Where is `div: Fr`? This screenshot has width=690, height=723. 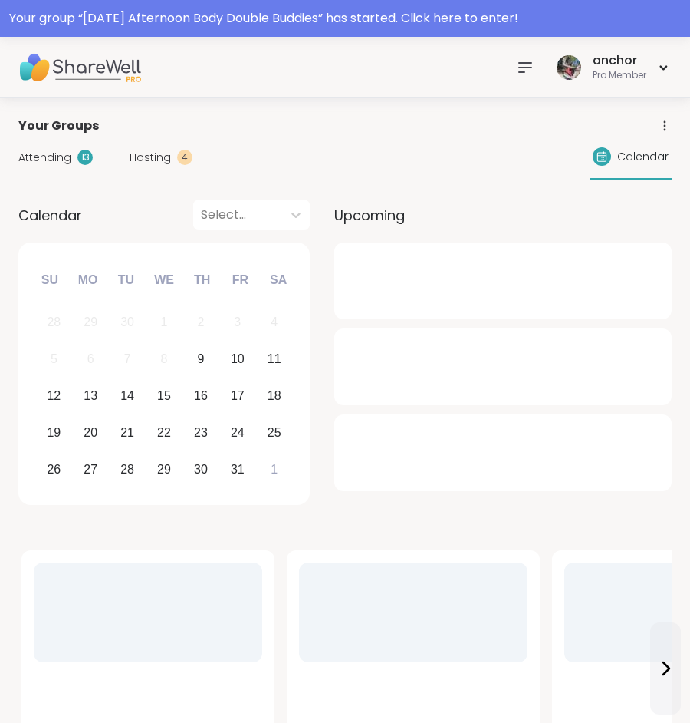 div: Fr is located at coordinates (240, 280).